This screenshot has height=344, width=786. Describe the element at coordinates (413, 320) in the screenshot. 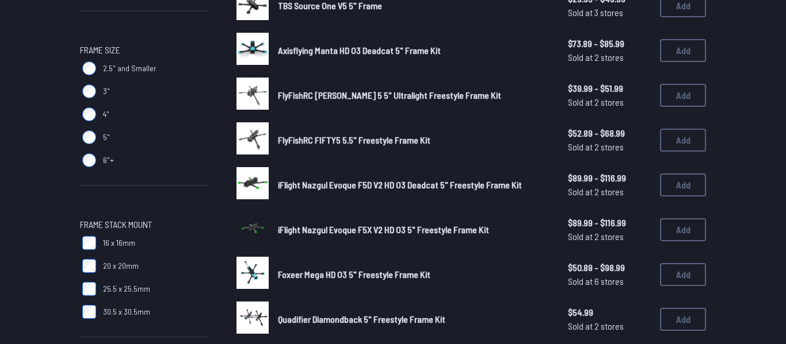

I see `a: Quadifier Diamondback 5" Freestyle Frame Kit` at that location.